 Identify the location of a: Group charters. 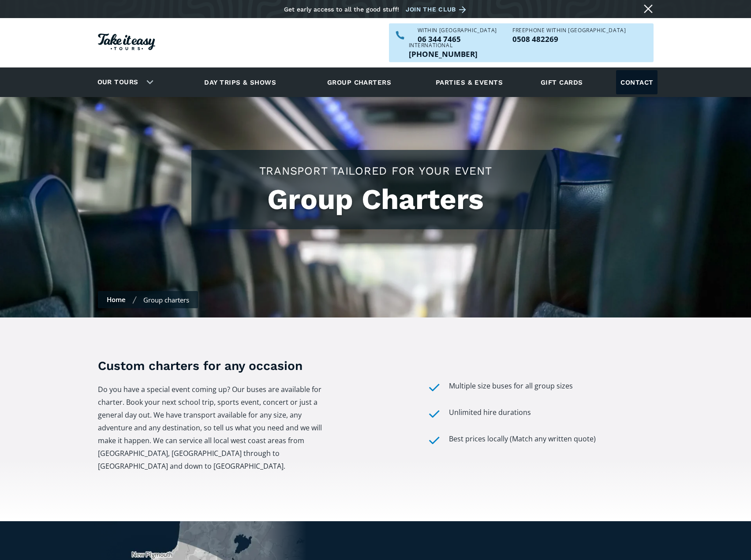
(359, 82).